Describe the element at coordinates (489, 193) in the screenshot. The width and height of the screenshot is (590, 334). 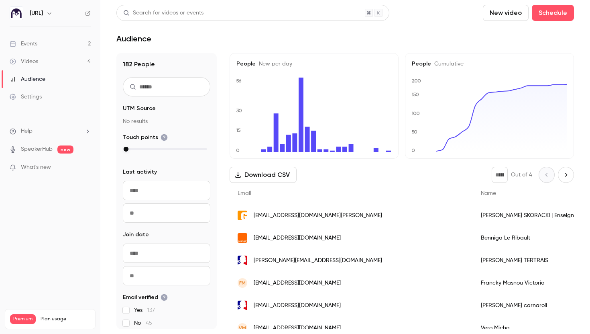
I see `span: Name` at that location.